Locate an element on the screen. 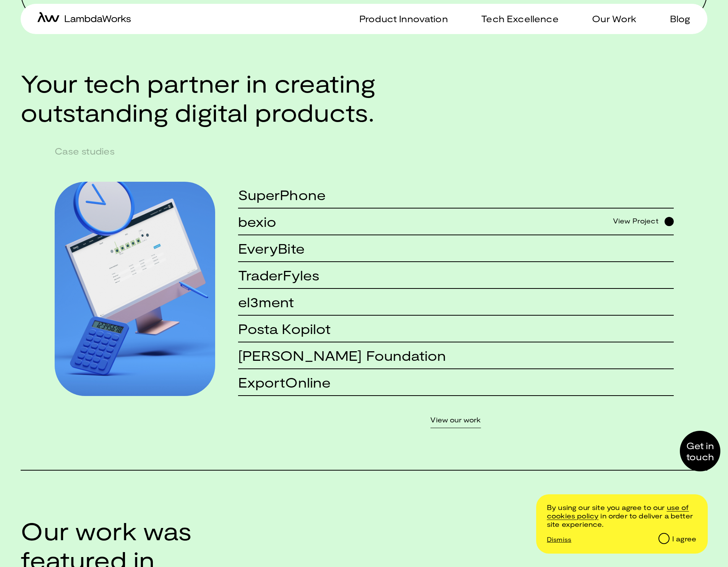 The width and height of the screenshot is (728, 567). p: Our Work is located at coordinates (614, 18).